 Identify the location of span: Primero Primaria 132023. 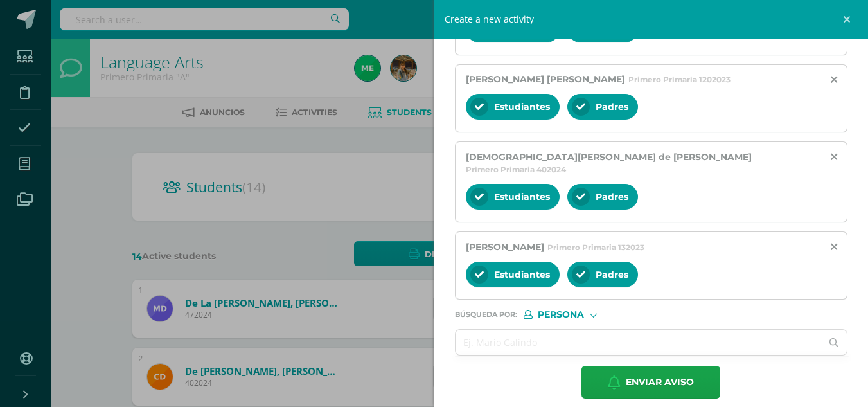
(596, 247).